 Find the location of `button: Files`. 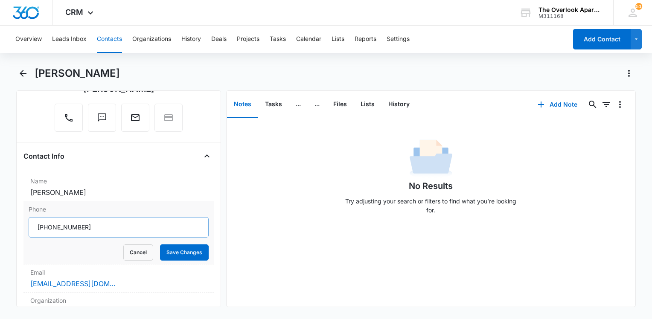

button: Files is located at coordinates (340, 105).